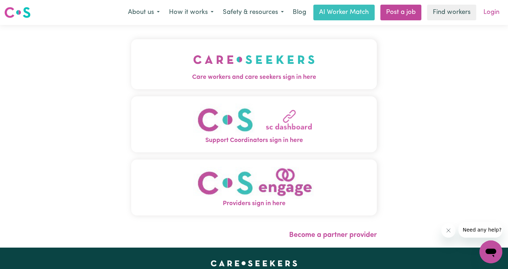 The width and height of the screenshot is (508, 269). What do you see at coordinates (333, 235) in the screenshot?
I see `a: Become a partner provider` at bounding box center [333, 235].